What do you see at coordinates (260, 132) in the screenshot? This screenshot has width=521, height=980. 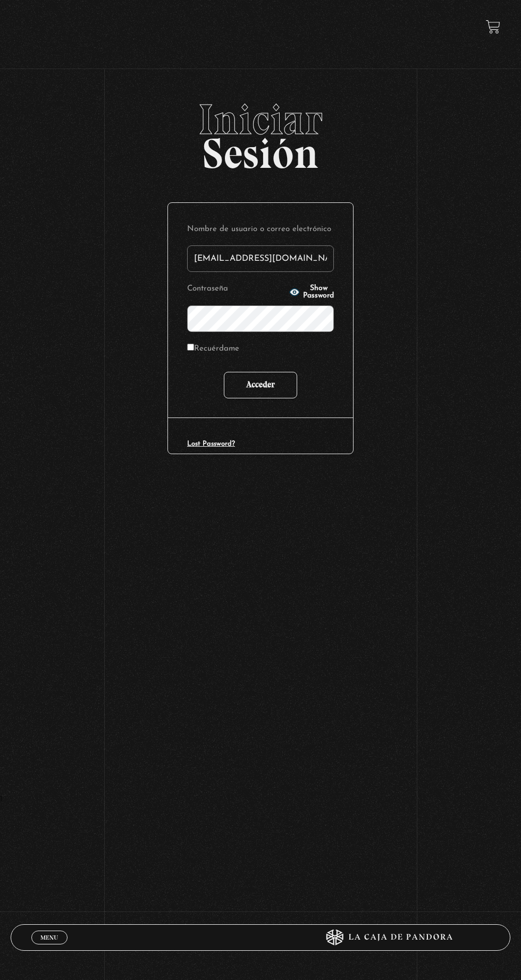 I see `h2: Sesión` at bounding box center [260, 132].